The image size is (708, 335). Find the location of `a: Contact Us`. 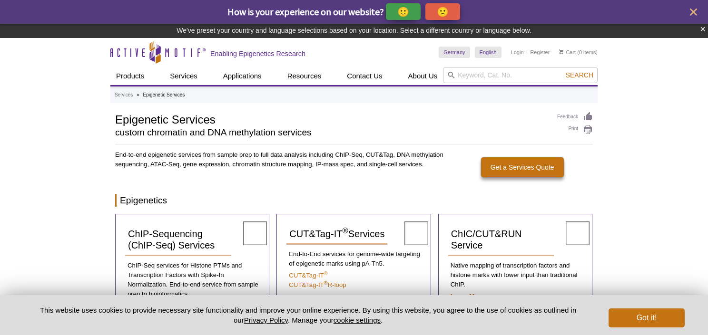

a: Contact Us is located at coordinates (364, 76).